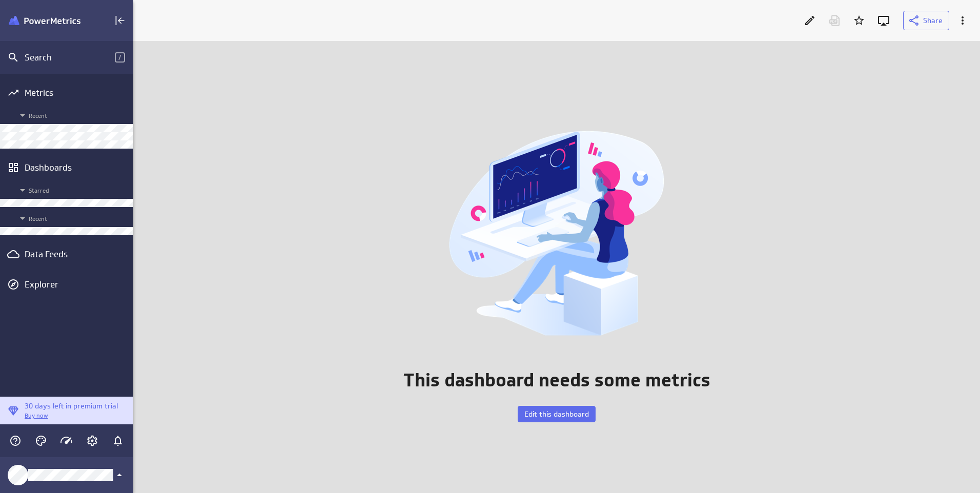 The width and height of the screenshot is (980, 493). Describe the element at coordinates (67, 168) in the screenshot. I see `div: Dashboards` at that location.